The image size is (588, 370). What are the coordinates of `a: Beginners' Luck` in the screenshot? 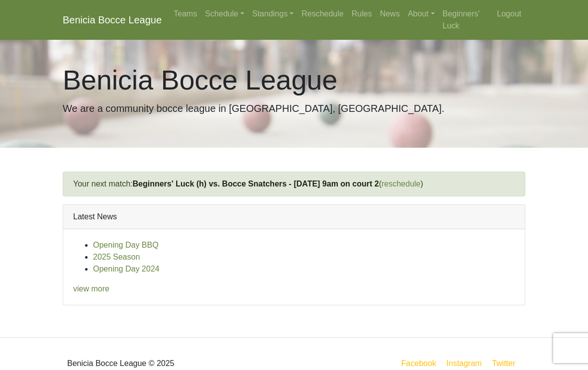 It's located at (467, 20).